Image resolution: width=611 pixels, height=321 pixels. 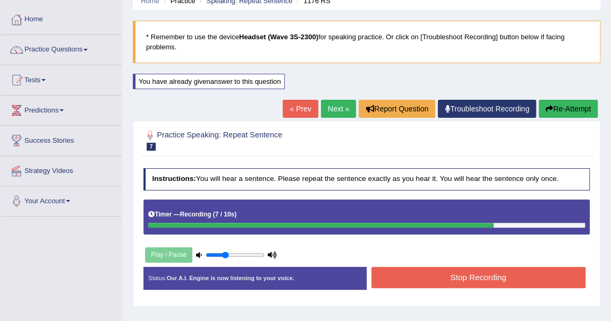 I want to click on a: « Prev, so click(x=300, y=109).